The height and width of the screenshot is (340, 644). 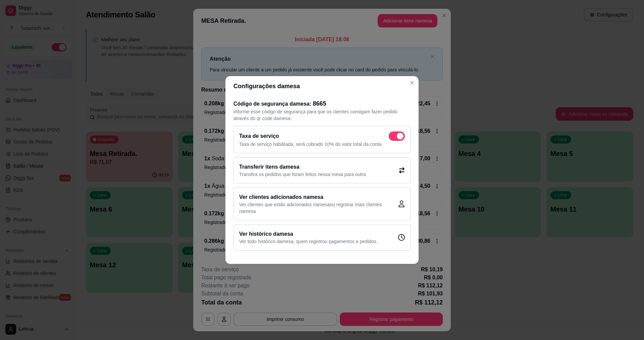 What do you see at coordinates (319, 103) in the screenshot?
I see `span: 8665` at bounding box center [319, 103].